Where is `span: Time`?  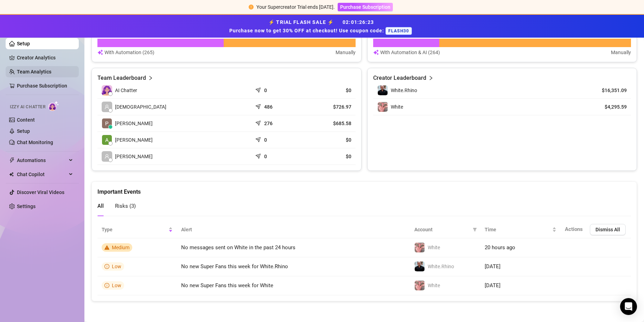 span: Time is located at coordinates (518, 229).